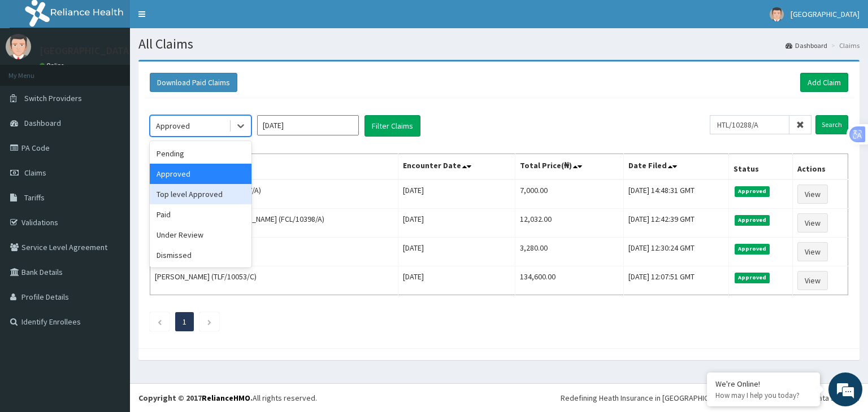 The height and width of the screenshot is (412, 868). I want to click on td: 12,032.00, so click(570, 223).